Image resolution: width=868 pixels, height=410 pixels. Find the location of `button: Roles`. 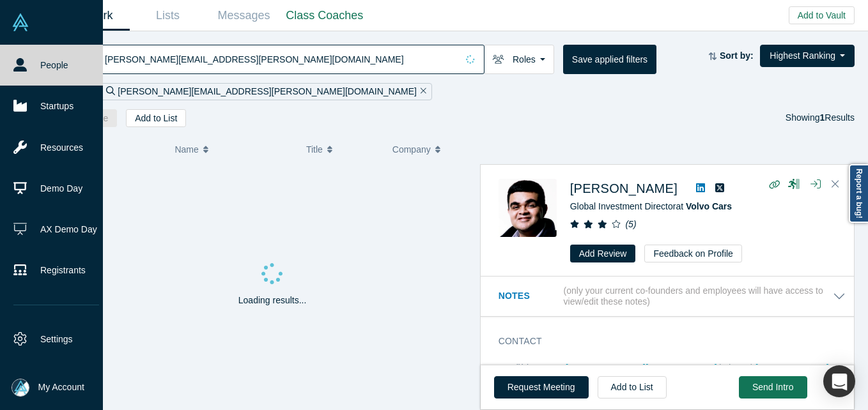

button: Roles is located at coordinates (519, 60).